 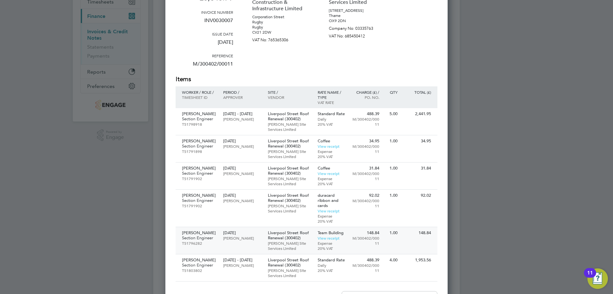 What do you see at coordinates (358, 16) in the screenshot?
I see `p: Thame` at bounding box center [358, 16].